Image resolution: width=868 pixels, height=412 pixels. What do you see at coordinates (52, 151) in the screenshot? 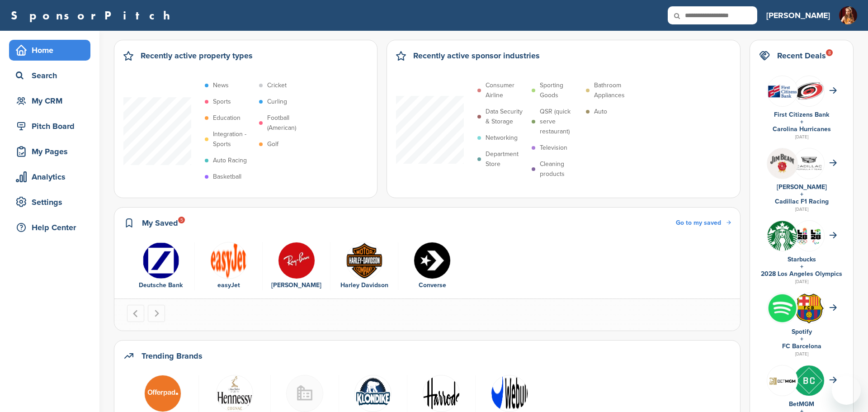
I see `div: My Pages` at bounding box center [52, 151].